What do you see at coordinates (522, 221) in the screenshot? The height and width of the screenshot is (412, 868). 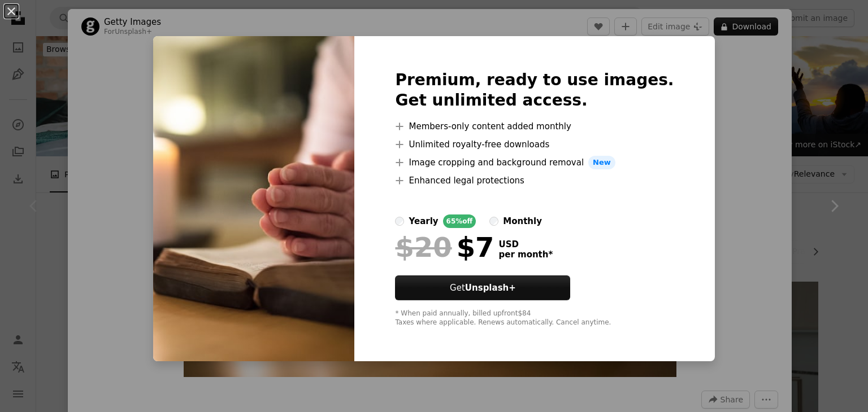 I see `div: monthly` at bounding box center [522, 221].